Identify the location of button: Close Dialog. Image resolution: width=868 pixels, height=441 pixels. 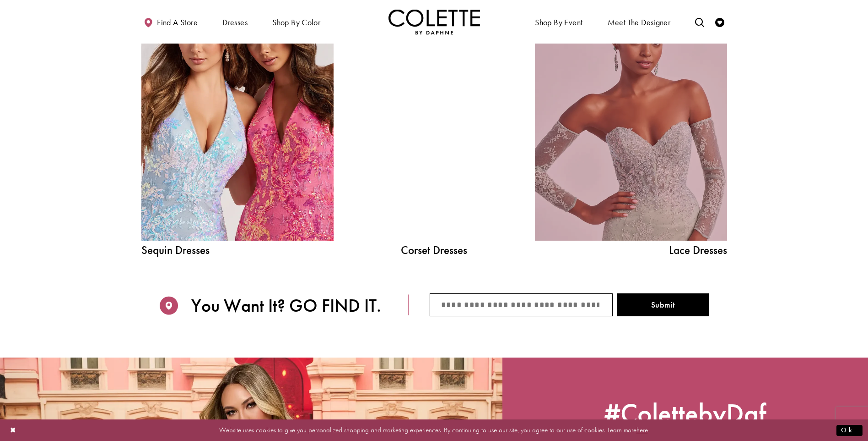
(13, 430).